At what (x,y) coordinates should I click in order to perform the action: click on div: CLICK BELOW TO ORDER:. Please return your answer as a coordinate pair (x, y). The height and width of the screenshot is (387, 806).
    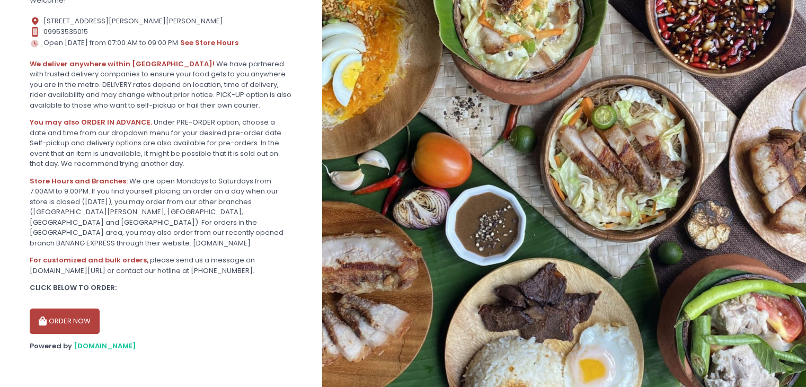
    Looking at the image, I should click on (161, 288).